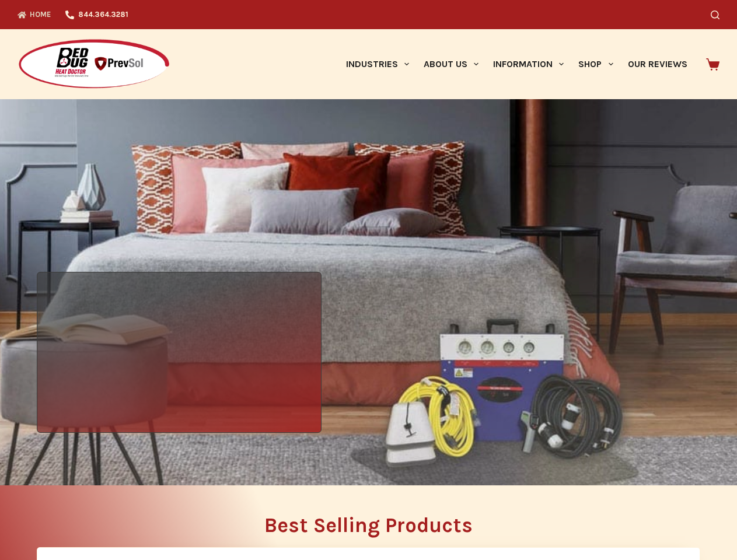  What do you see at coordinates (94, 64) in the screenshot?
I see `a: Prevsol/Bed Bug Heat Doctor` at bounding box center [94, 64].